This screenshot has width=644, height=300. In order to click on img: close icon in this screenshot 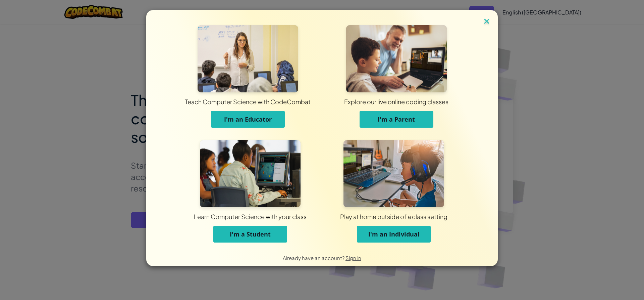, I will do `click(487, 22)`.